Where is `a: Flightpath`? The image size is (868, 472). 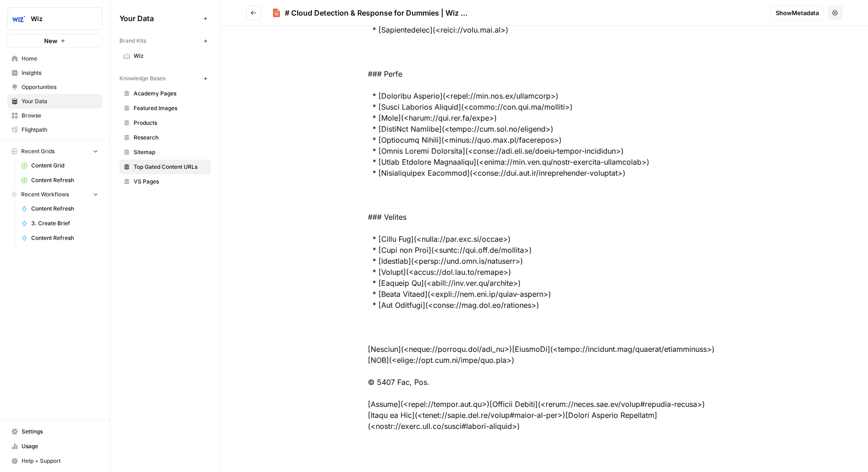 a: Flightpath is located at coordinates (54, 130).